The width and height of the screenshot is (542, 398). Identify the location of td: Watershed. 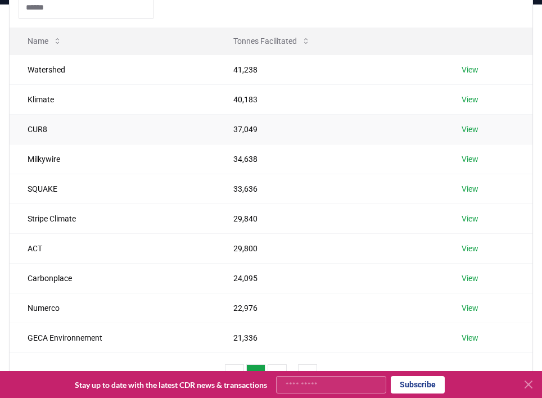
(112, 69).